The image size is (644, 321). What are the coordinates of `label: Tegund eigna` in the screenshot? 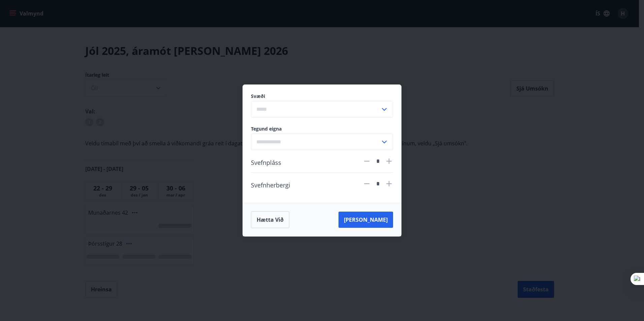 It's located at (322, 129).